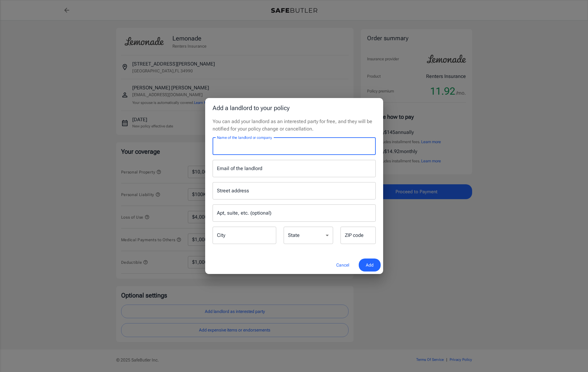 The width and height of the screenshot is (588, 372). I want to click on span: Add, so click(370, 265).